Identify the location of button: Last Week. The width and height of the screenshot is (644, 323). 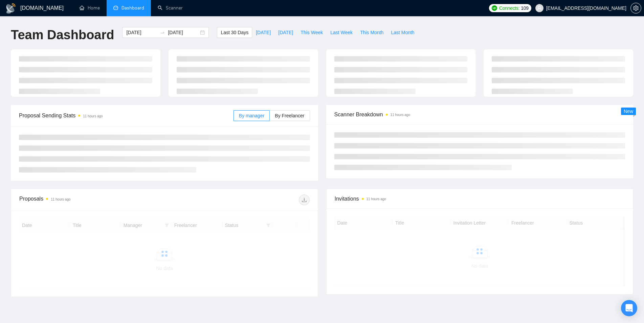
(341, 33).